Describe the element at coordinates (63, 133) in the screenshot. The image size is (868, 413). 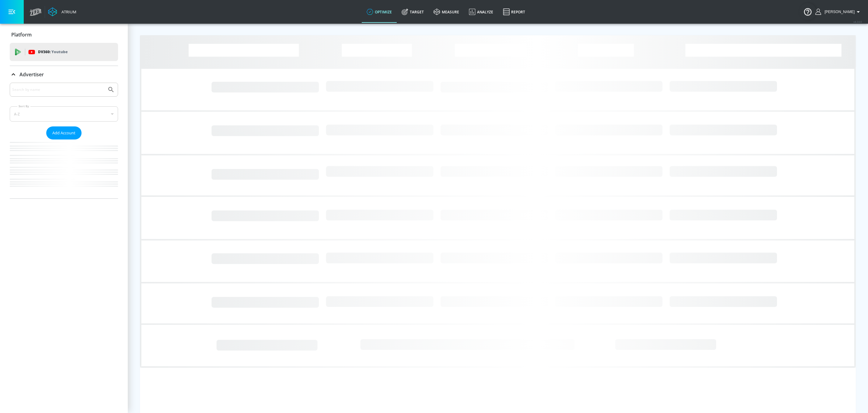
I see `button: Add Account` at that location.